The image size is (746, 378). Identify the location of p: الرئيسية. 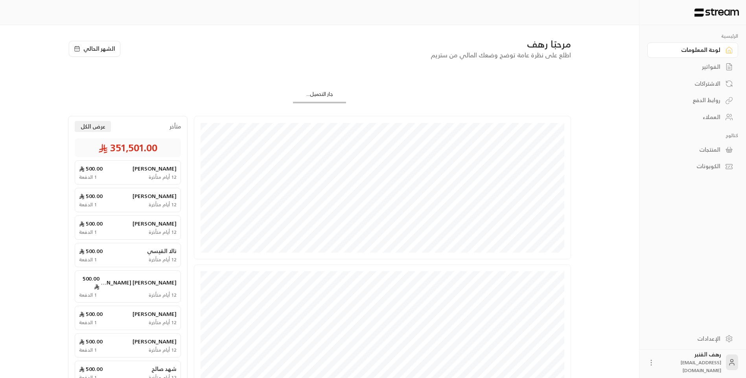
(693, 36).